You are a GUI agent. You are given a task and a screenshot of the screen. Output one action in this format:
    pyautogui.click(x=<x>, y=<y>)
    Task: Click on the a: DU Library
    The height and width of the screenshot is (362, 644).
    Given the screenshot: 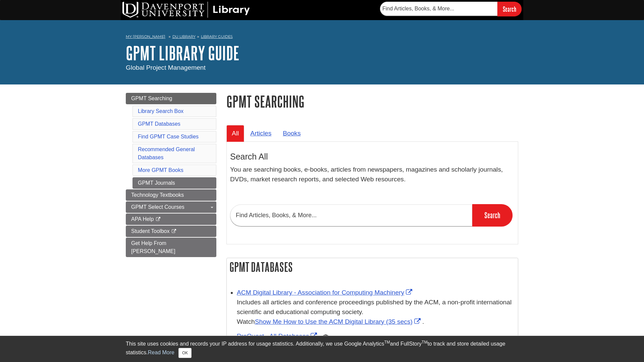 What is the action you would take?
    pyautogui.click(x=184, y=37)
    